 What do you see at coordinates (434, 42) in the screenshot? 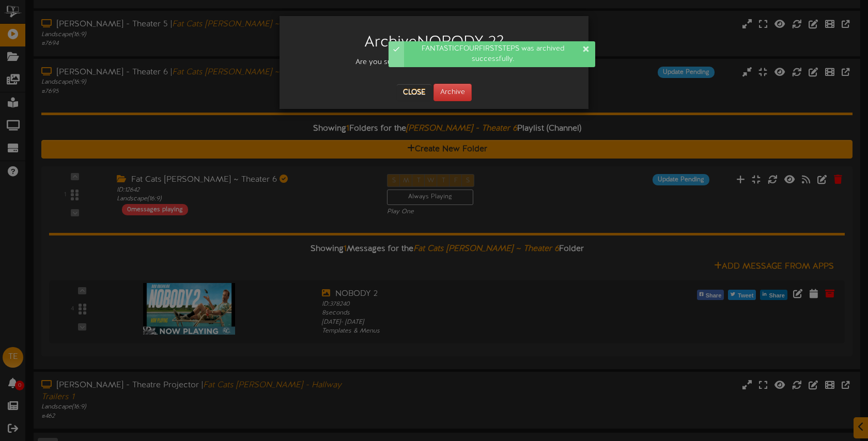
I see `h2: Archive NOBODY 2 ?` at bounding box center [434, 42].